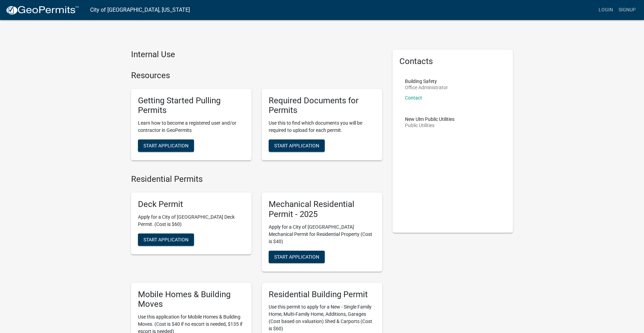 This screenshot has height=333, width=644. What do you see at coordinates (257, 179) in the screenshot?
I see `h4: Residential Permits` at bounding box center [257, 179].